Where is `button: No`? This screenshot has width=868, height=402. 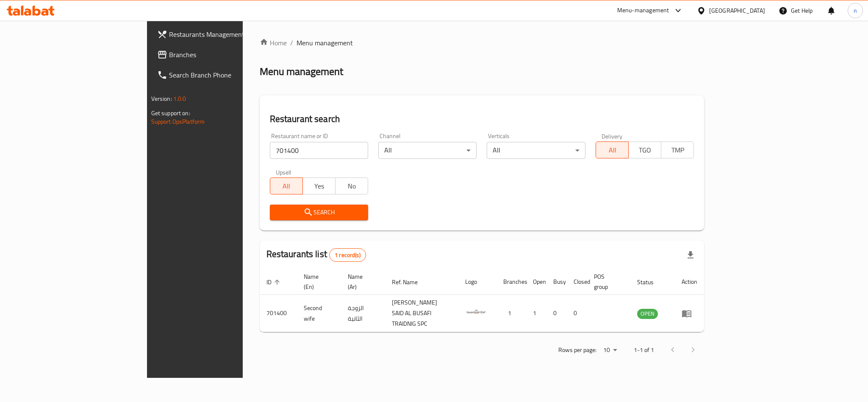 button: No is located at coordinates (352, 186).